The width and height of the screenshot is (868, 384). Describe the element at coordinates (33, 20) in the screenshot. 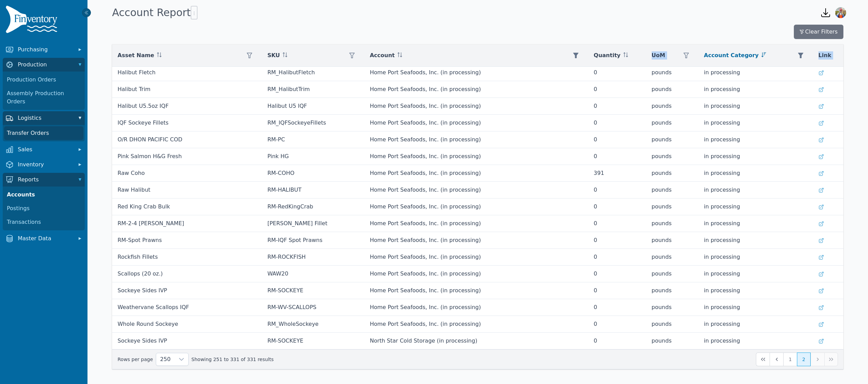

I see `img: Finventory` at that location.